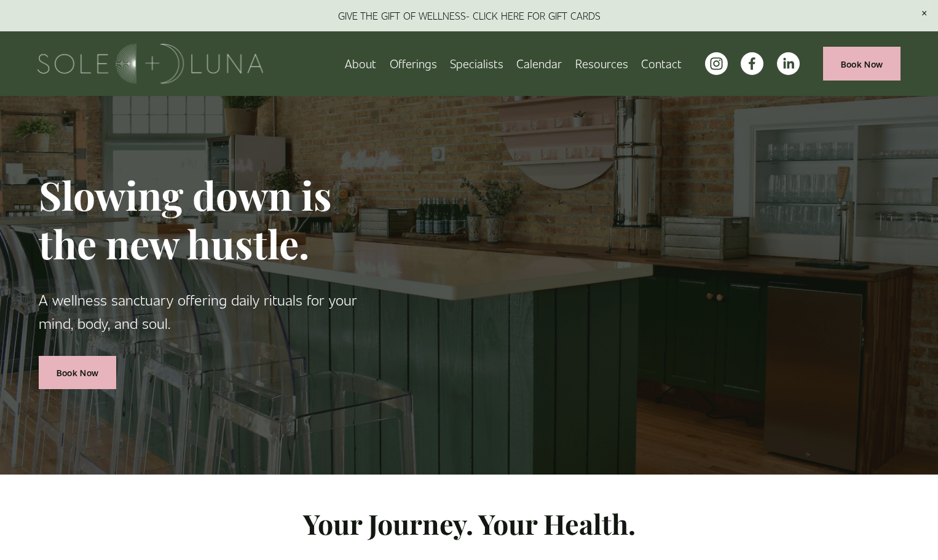 This screenshot has width=938, height=560. I want to click on a: Calendar, so click(539, 63).